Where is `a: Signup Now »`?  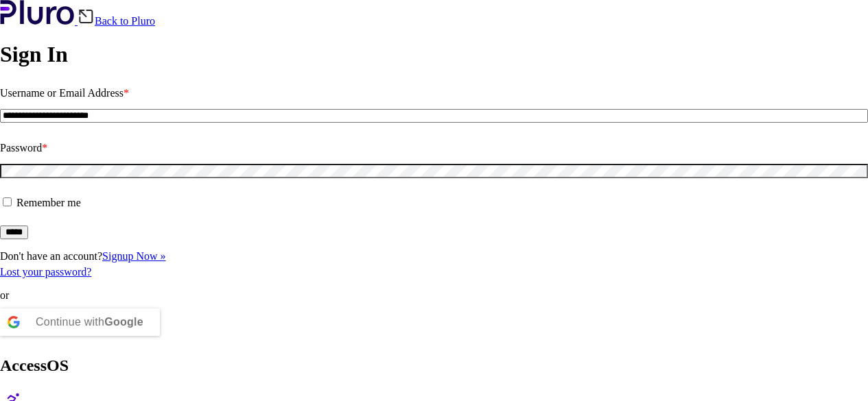
a: Signup Now » is located at coordinates (134, 256).